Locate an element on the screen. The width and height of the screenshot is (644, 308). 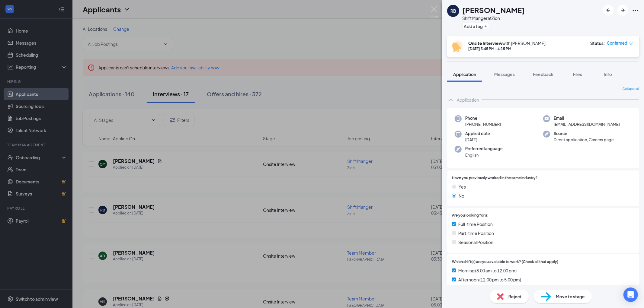
span: Feedback is located at coordinates (543, 75).